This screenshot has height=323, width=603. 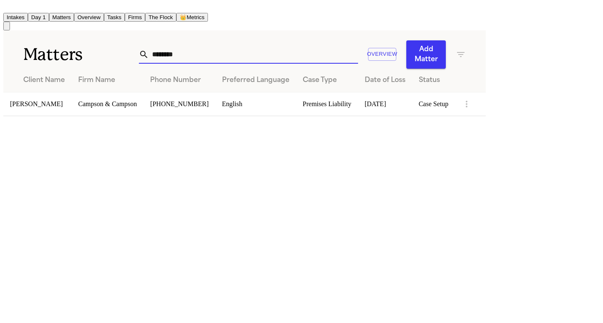 I want to click on div: Firm Name, so click(x=107, y=80).